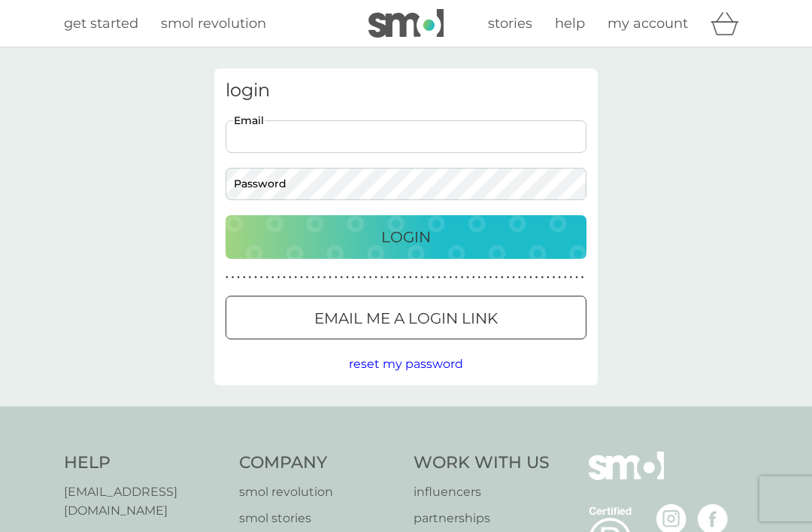 Image resolution: width=812 pixels, height=532 pixels. Describe the element at coordinates (510, 23) in the screenshot. I see `a: stories` at that location.